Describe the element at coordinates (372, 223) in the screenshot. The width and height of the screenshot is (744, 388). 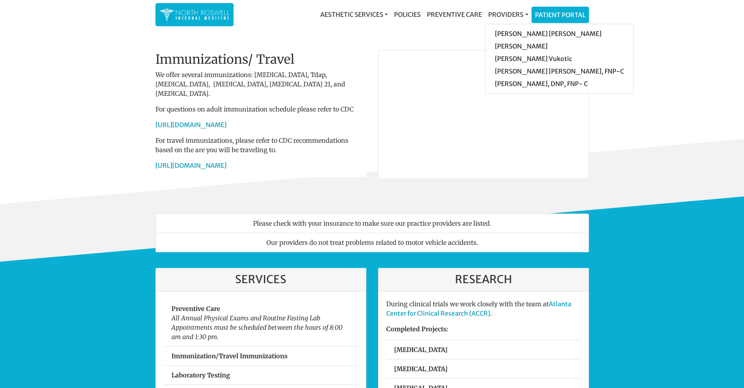
I see `li: Please check with your insurance to make sure our practice providers are listed.` at that location.